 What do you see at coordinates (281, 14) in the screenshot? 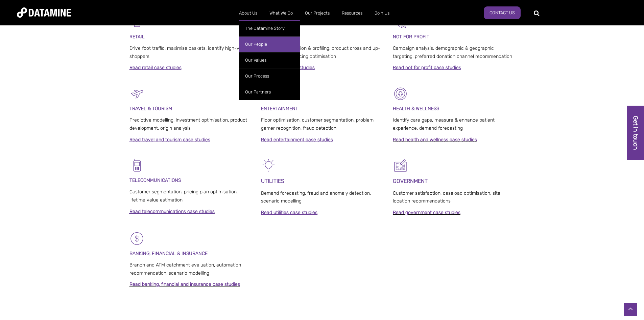
I see `a: What We Do` at bounding box center [281, 14].